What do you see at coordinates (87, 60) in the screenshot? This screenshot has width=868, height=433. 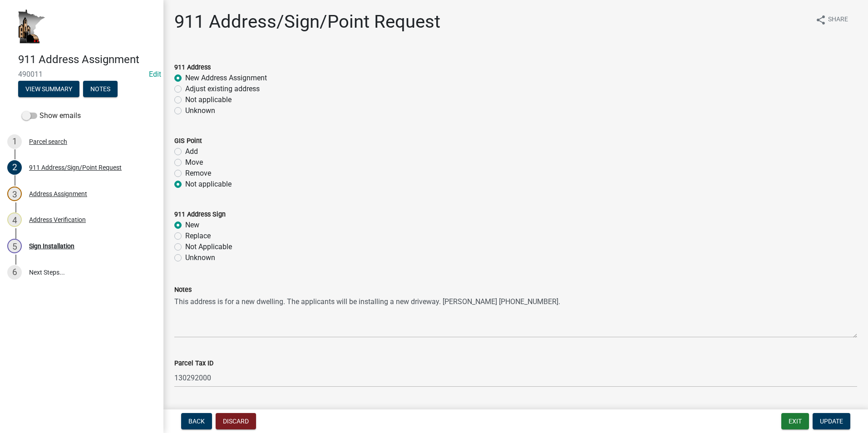 I see `h4: 911 Address Assignment` at bounding box center [87, 60].